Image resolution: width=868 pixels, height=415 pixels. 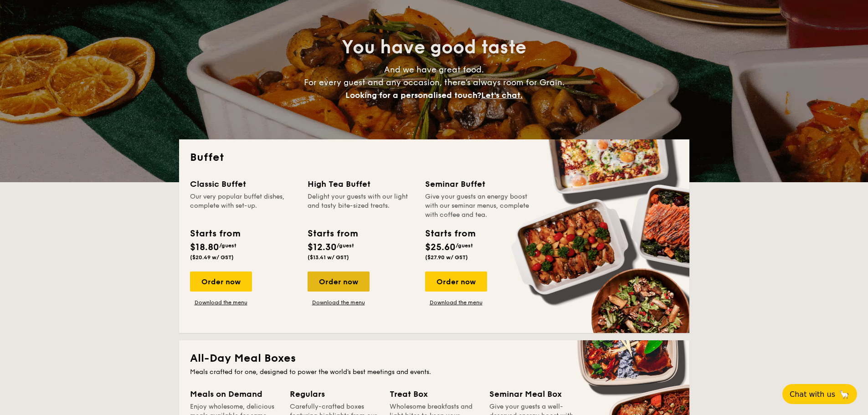 What do you see at coordinates (243, 206) in the screenshot?
I see `div: Our very popular buffet dishes, complete with set-up.` at bounding box center [243, 206].